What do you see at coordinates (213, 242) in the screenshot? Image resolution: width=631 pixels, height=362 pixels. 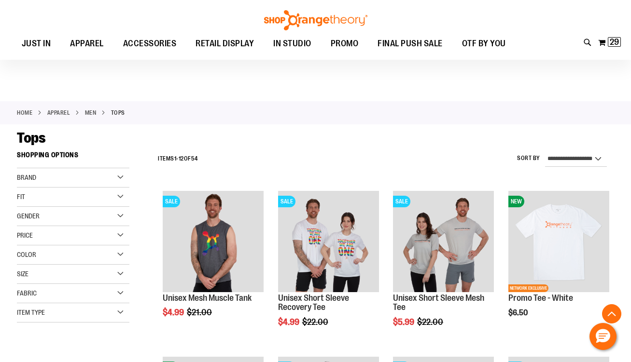 I see `a: Product image for Unisex Mesh Muscle TankSALE` at bounding box center [213, 242].